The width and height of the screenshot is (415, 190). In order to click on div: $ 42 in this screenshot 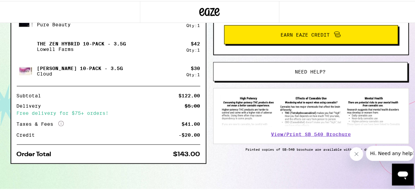, I will do `click(196, 43)`.